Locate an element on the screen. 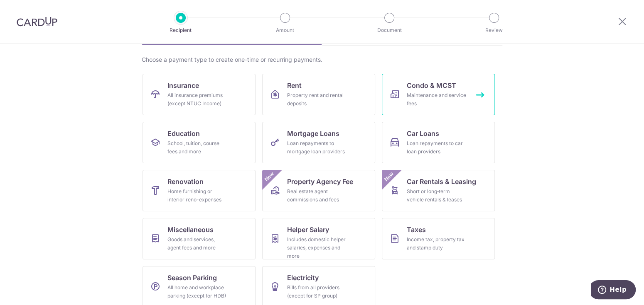  span: Season Parking is located at coordinates (192, 278).